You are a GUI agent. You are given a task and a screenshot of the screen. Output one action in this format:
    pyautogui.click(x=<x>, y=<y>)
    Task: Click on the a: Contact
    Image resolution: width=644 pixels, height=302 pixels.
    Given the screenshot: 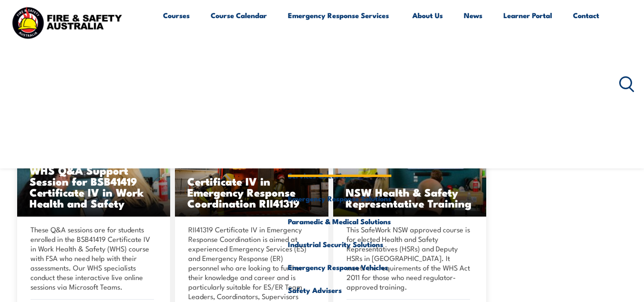 What is the action you would take?
    pyautogui.click(x=586, y=84)
    